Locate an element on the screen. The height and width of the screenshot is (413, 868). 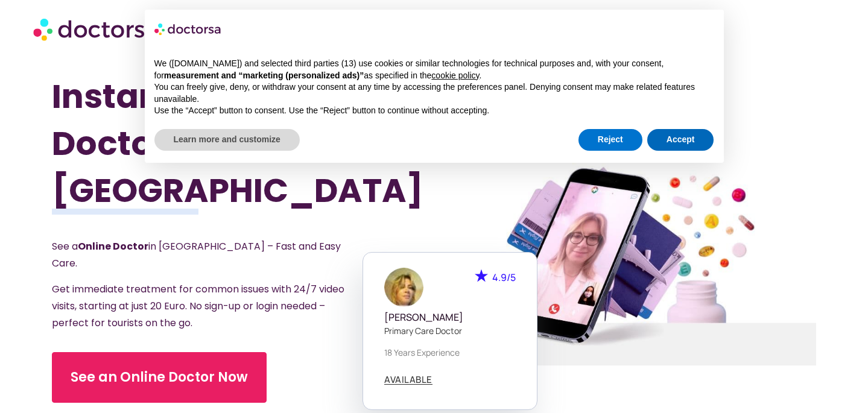
img: logo is located at coordinates (188, 29).